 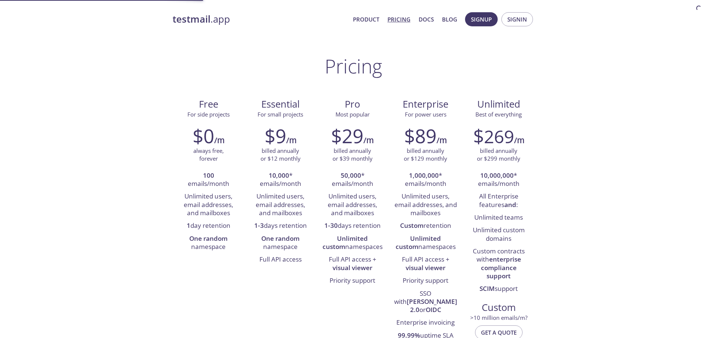 What do you see at coordinates (481, 19) in the screenshot?
I see `span: Signup` at bounding box center [481, 19].